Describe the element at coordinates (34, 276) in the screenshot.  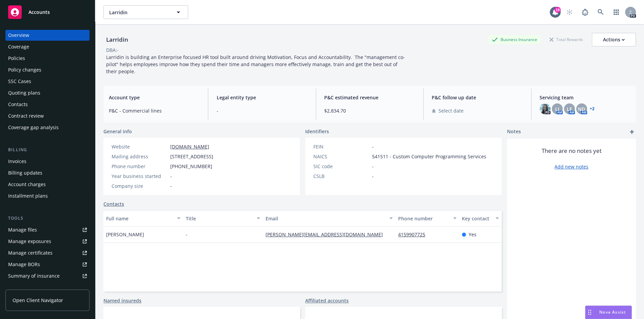
I see `div: Summary of insurance` at that location.